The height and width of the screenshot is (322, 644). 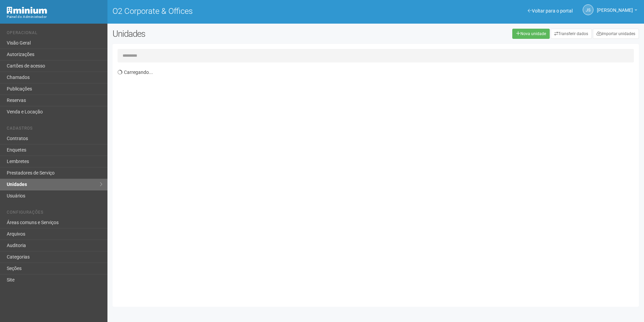 I want to click on a: Transferir dados, so click(x=572, y=34).